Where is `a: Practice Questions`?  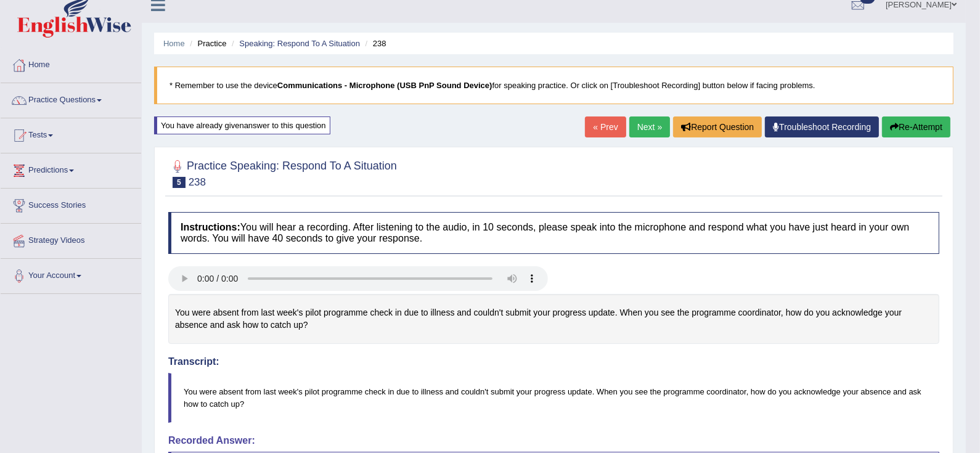 a: Practice Questions is located at coordinates (71, 99).